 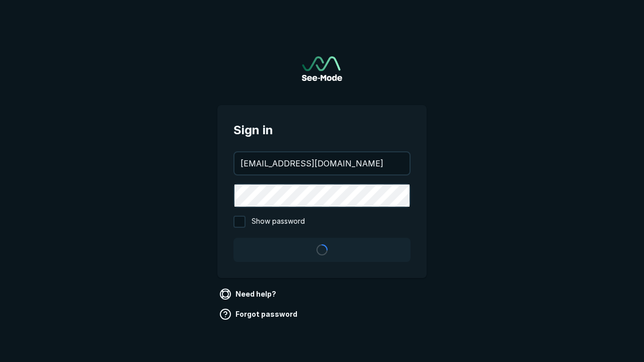 What do you see at coordinates (322, 130) in the screenshot?
I see `span: Sign in` at bounding box center [322, 130].